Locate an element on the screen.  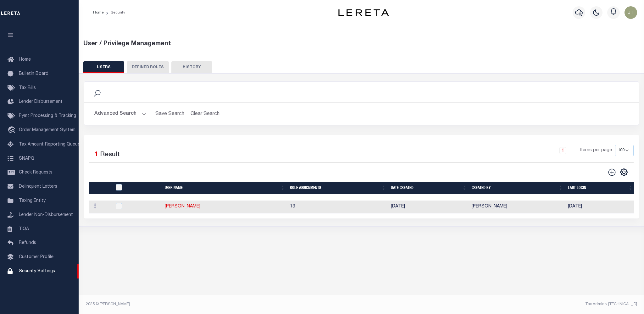
span: Tax Amount Reporting Queue is located at coordinates (49, 145).